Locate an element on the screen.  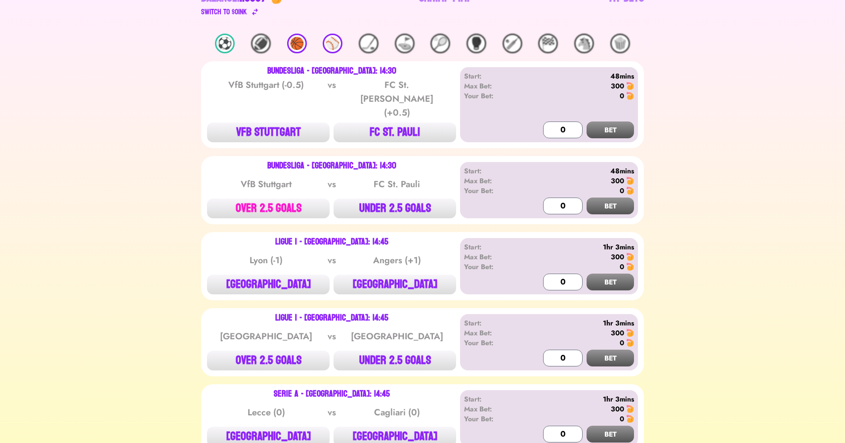
div: Angers (+1) is located at coordinates (397, 260).